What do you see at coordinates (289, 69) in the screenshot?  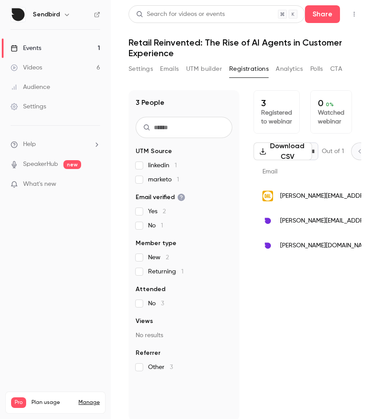 I see `button: Analytics` at bounding box center [289, 69].